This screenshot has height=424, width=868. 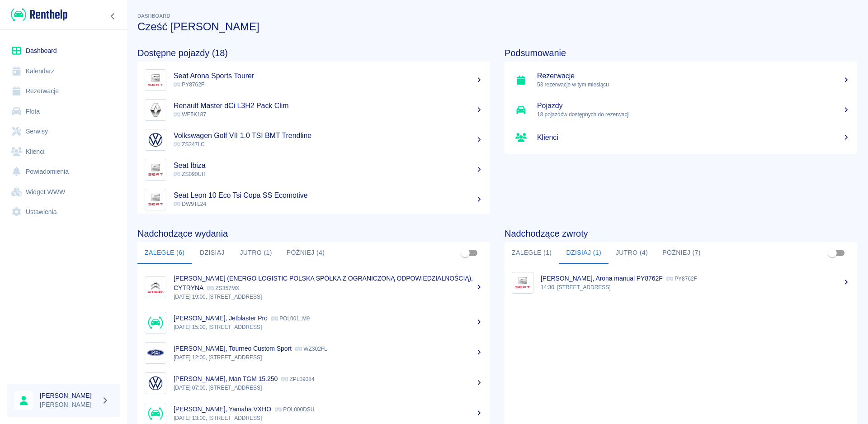 What do you see at coordinates (694, 106) in the screenshot?
I see `h5: Pojazdy` at bounding box center [694, 106].